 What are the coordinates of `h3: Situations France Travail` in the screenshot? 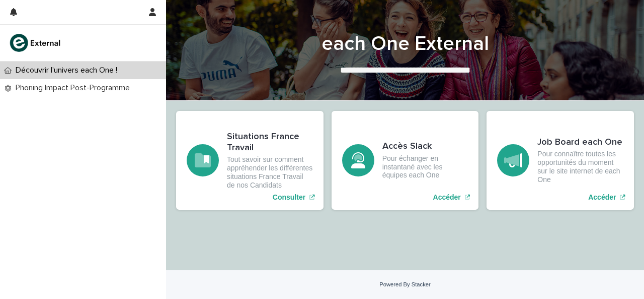 It's located at (270, 142).